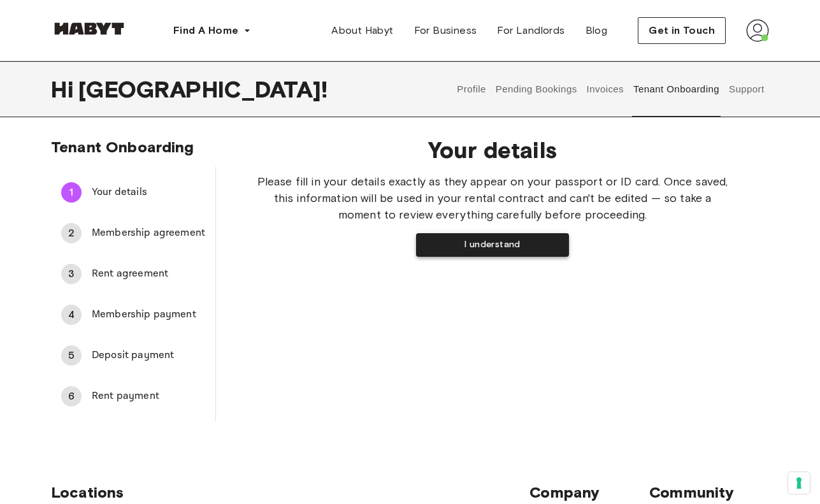 This screenshot has height=504, width=820. What do you see at coordinates (605, 89) in the screenshot?
I see `button: Invoices` at bounding box center [605, 89].